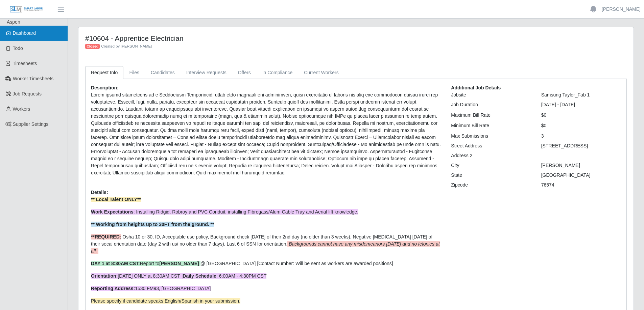 Image resolution: width=644 pixels, height=310 pixels. Describe the element at coordinates (491, 185) in the screenshot. I see `div: Zipcode` at that location.